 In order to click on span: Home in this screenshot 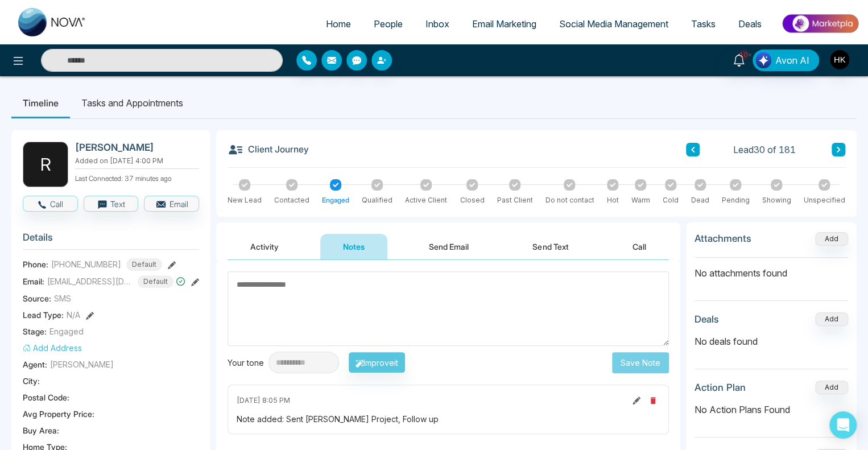, I will do `click(338, 24)`.